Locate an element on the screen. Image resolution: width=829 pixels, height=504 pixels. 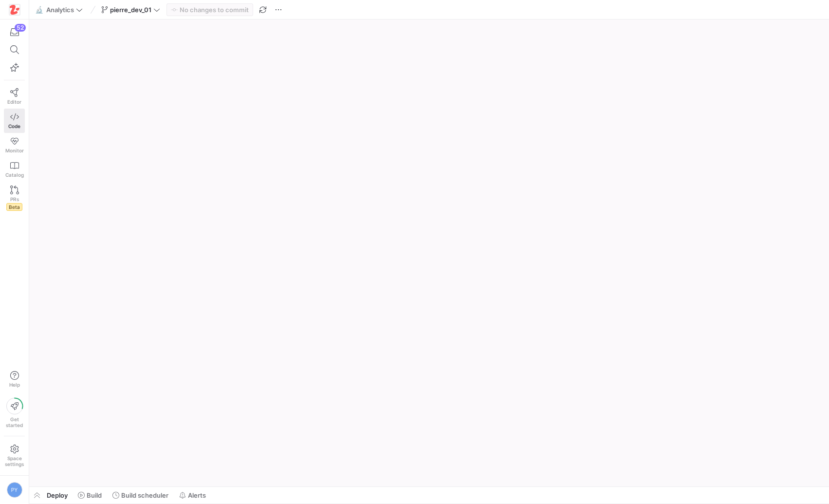
a: Spacesettings is located at coordinates (14, 455).